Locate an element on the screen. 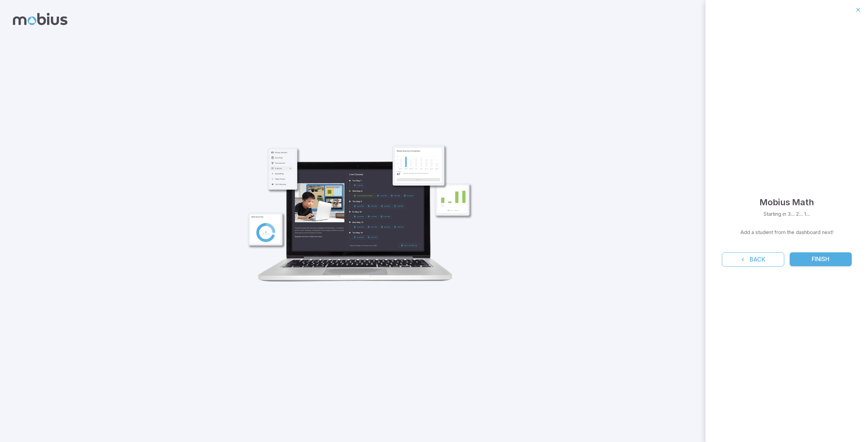 The image size is (868, 442). button: Finish is located at coordinates (821, 259).